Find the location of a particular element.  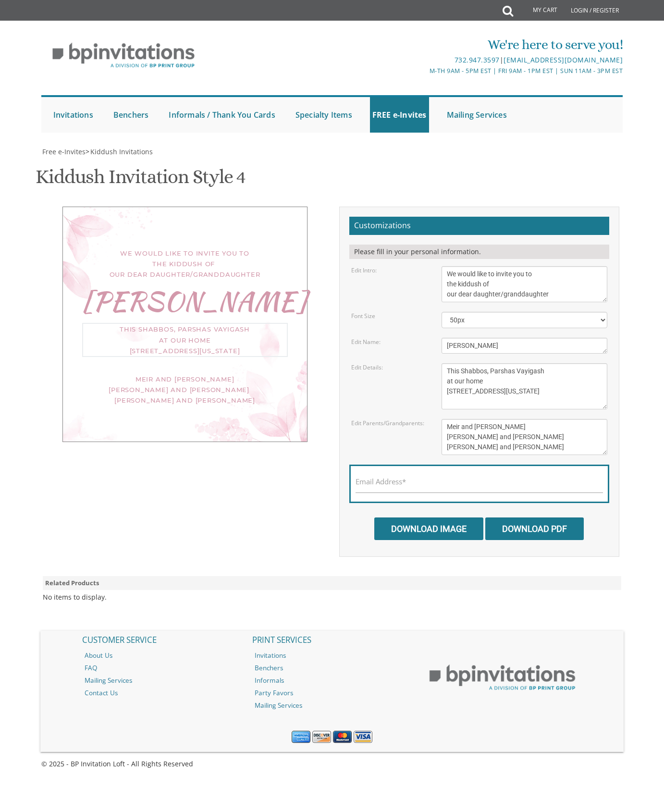

a: Party Favors is located at coordinates (331, 693).